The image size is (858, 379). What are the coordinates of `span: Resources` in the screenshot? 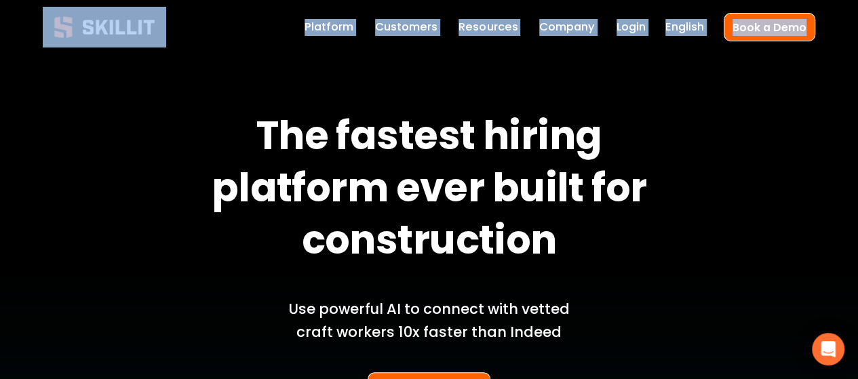 It's located at (488, 27).